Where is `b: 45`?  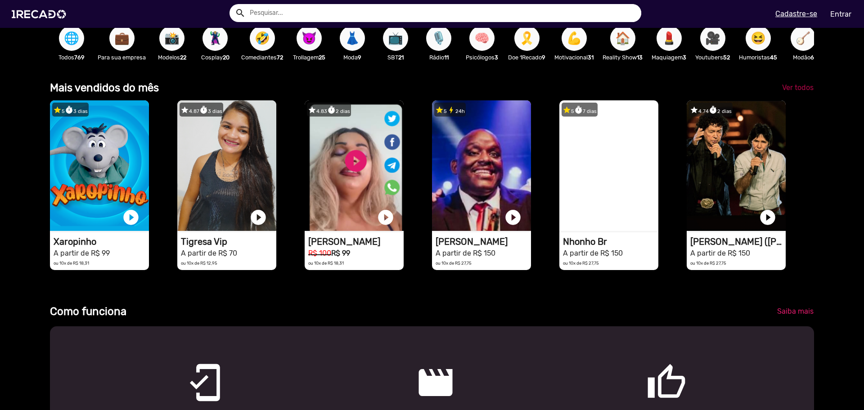
b: 45 is located at coordinates (774, 57).